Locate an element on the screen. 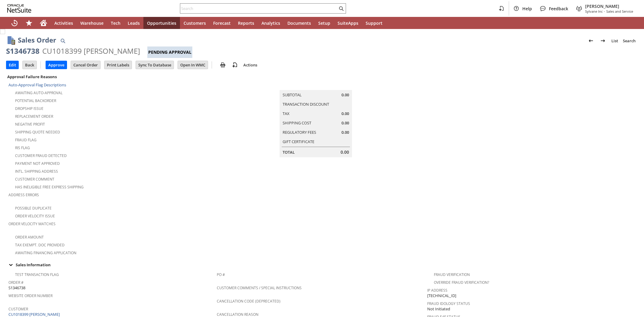 This screenshot has width=644, height=317. span: Sales and Service is located at coordinates (619, 11).